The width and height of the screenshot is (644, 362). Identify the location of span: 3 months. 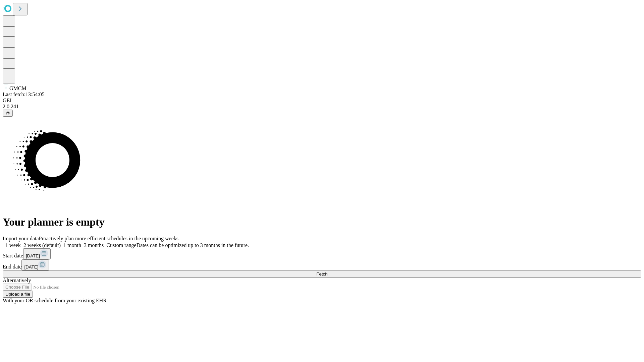
(94, 245).